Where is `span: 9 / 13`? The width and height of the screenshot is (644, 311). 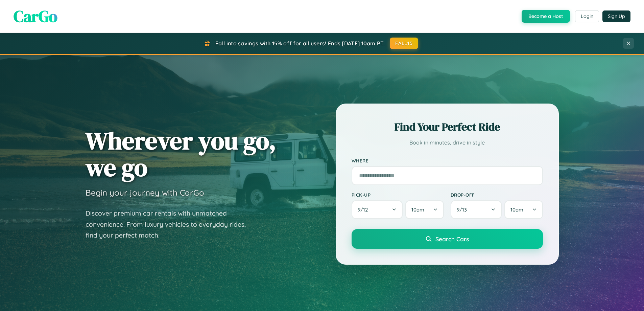 span: 9 / 13 is located at coordinates (464, 210).